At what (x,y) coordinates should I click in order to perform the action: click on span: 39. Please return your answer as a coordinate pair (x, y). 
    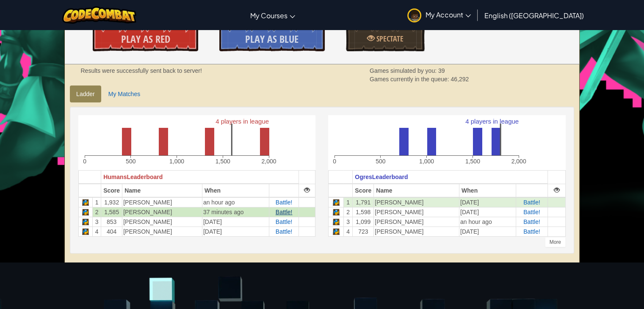
    Looking at the image, I should click on (441, 71).